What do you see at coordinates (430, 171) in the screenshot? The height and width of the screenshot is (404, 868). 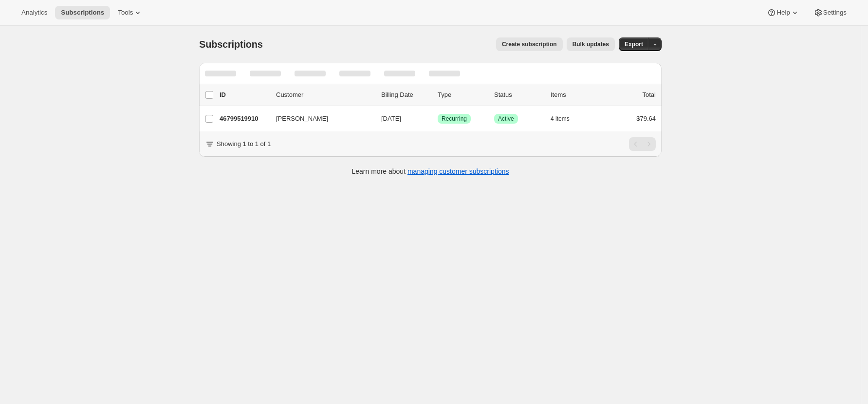 I see `p: Learn more about` at bounding box center [430, 171].